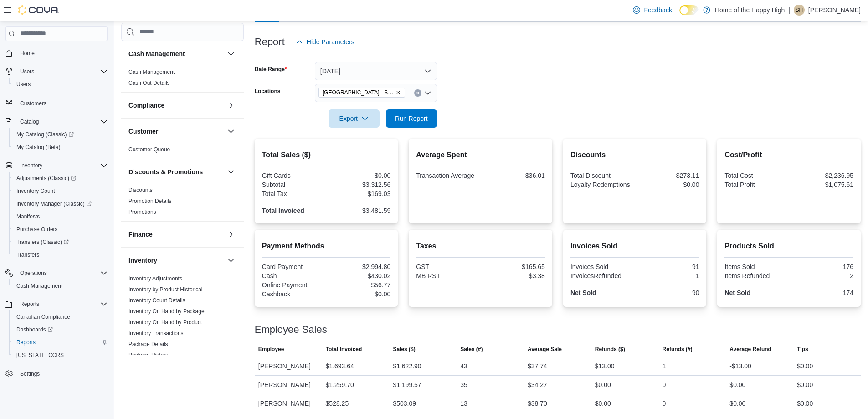  What do you see at coordinates (362, 93) in the screenshot?
I see `span: Winnipeg - Southglen - Fire & Flower` at bounding box center [362, 93].